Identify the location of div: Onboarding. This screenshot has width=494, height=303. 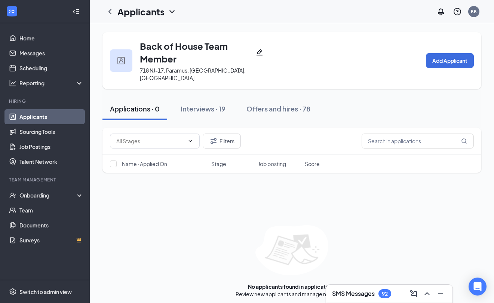
(48, 195).